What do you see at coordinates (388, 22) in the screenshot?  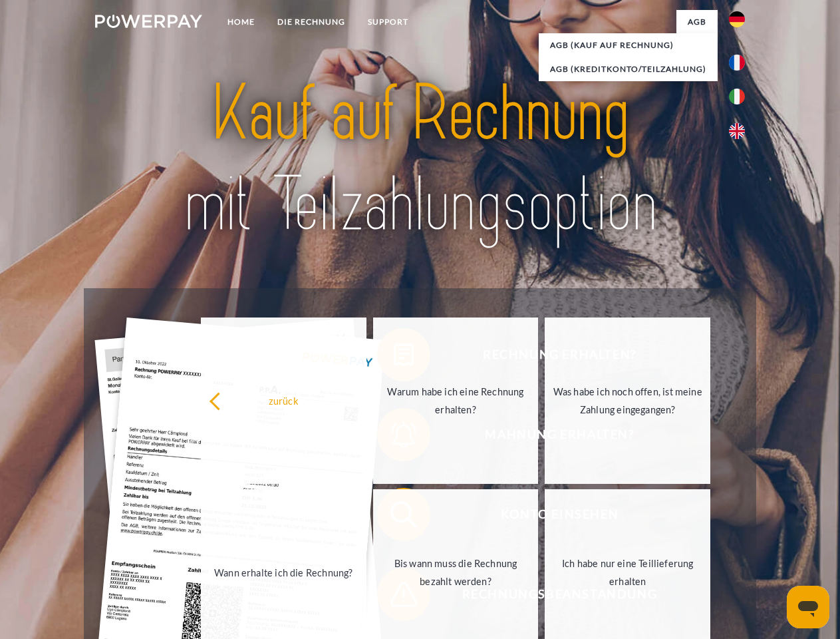 I see `a: SUPPORT` at bounding box center [388, 22].